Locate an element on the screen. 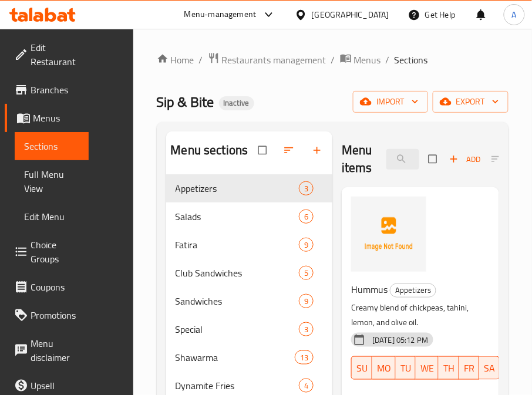  div: Club Sandwiches5 is located at coordinates (249, 273).